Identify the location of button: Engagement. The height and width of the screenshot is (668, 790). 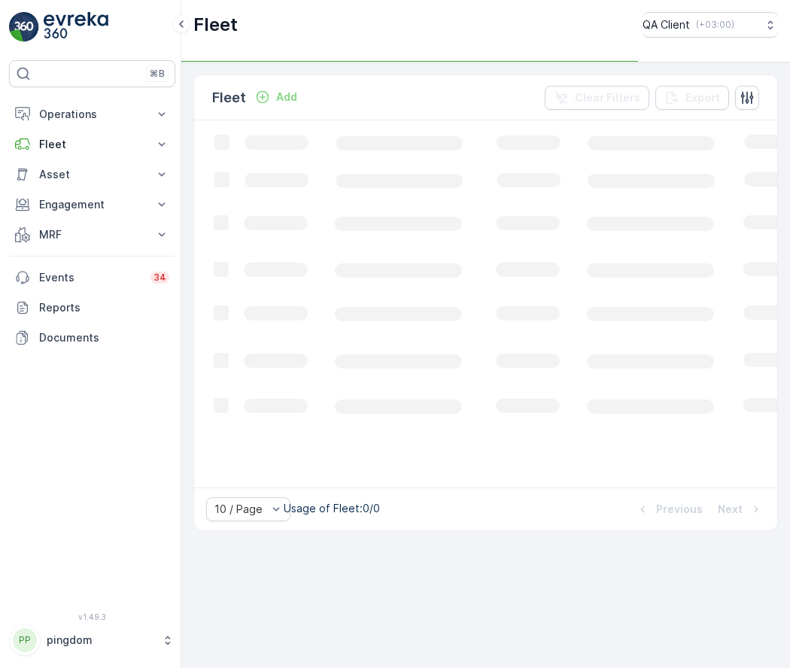
(92, 205).